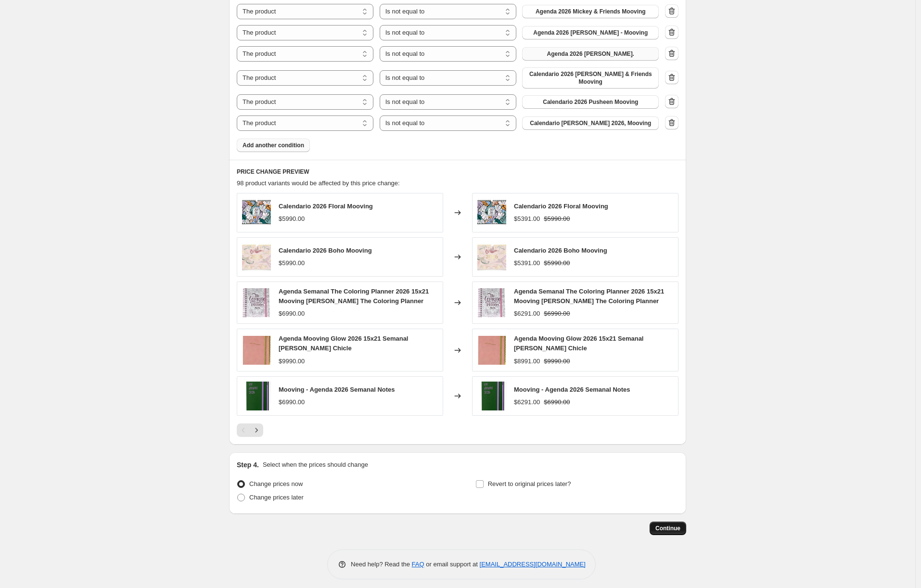 The image size is (921, 588). Describe the element at coordinates (590, 78) in the screenshot. I see `button: Calendario 2026 Mickey & Friends Mooving` at that location.